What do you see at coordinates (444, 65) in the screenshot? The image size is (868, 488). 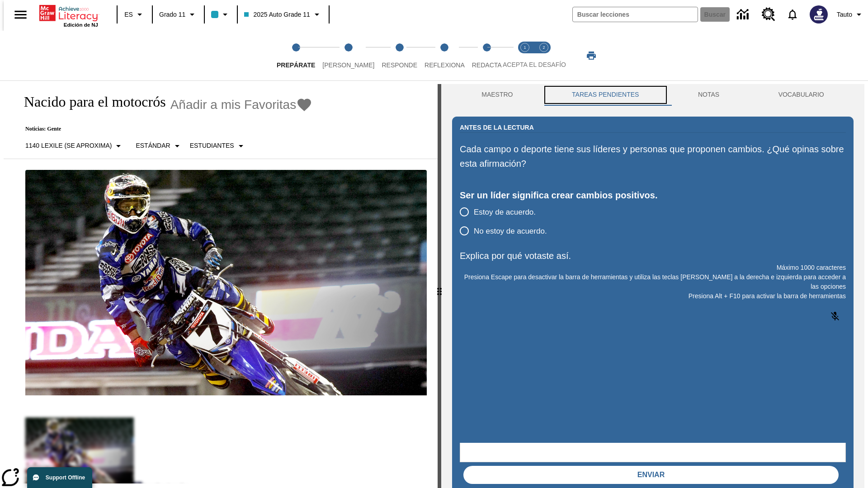 I see `span: Reflexiona` at bounding box center [444, 65].